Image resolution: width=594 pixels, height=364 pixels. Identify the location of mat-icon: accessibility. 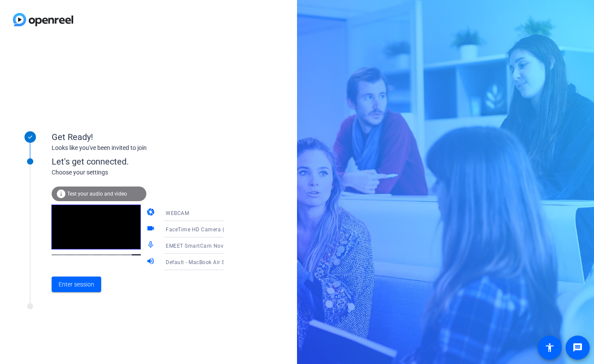
(550, 347).